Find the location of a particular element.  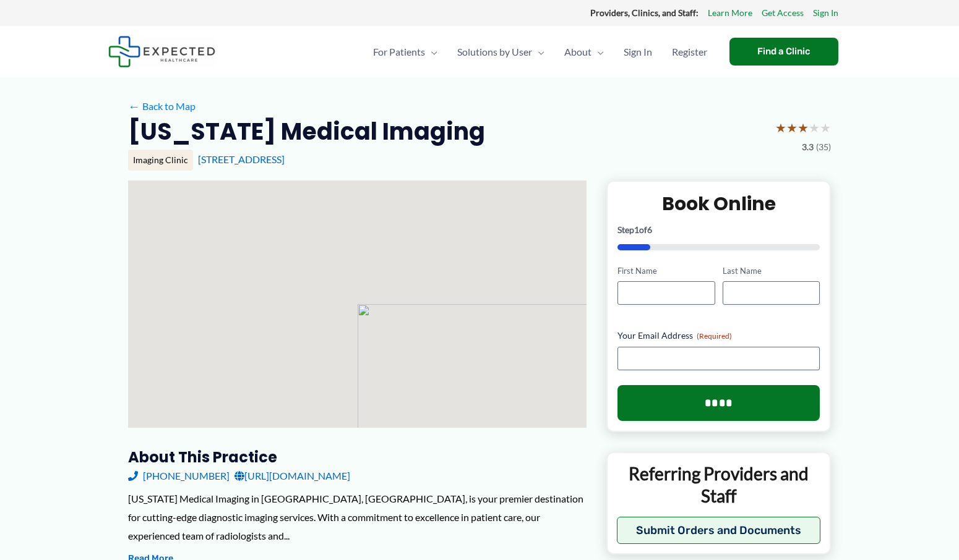

span: 3.3 is located at coordinates (807, 148).